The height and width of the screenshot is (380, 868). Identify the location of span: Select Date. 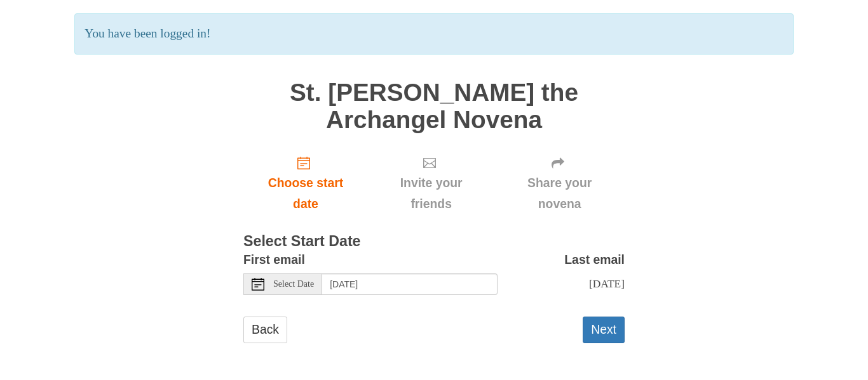
(293, 284).